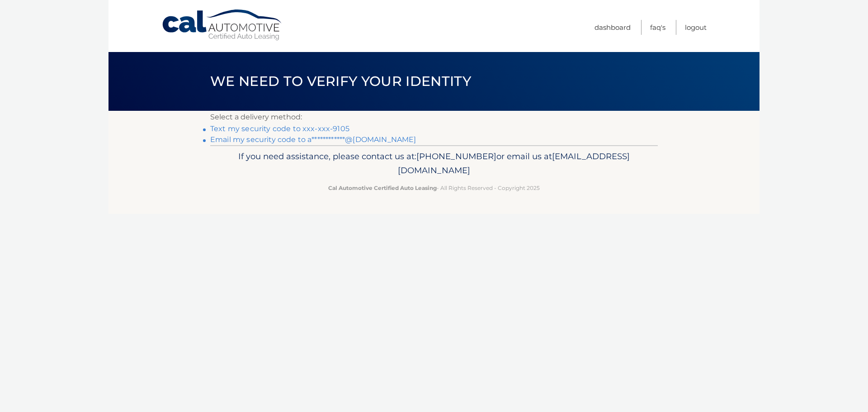 This screenshot has height=412, width=868. What do you see at coordinates (382, 187) in the screenshot?
I see `strong: Cal Automotive Certified Auto Leasing` at bounding box center [382, 187].